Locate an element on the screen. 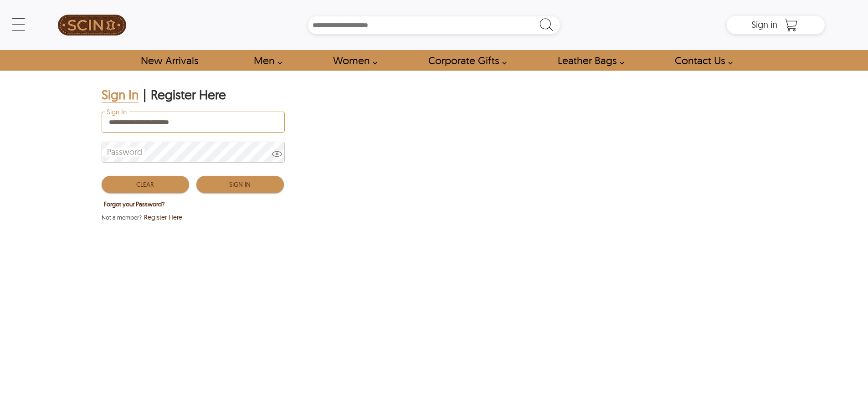 Image resolution: width=868 pixels, height=415 pixels. button: Clear is located at coordinates (146, 185).